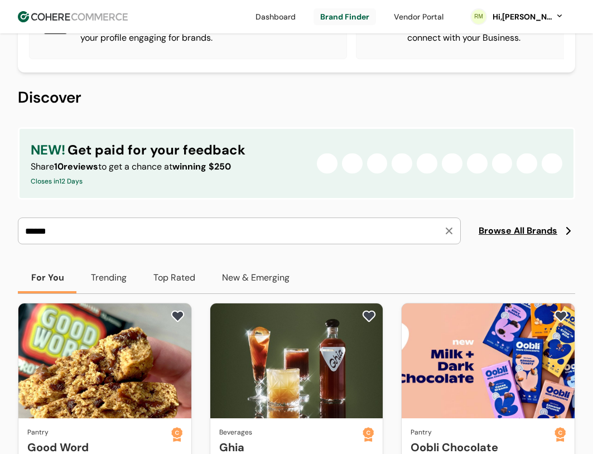 This screenshot has height=454, width=593. Describe the element at coordinates (156, 150) in the screenshot. I see `span: Get paid for your feedback` at that location.